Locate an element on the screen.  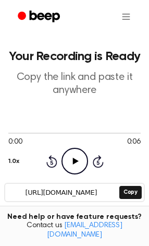
a: Beep is located at coordinates (40, 17).